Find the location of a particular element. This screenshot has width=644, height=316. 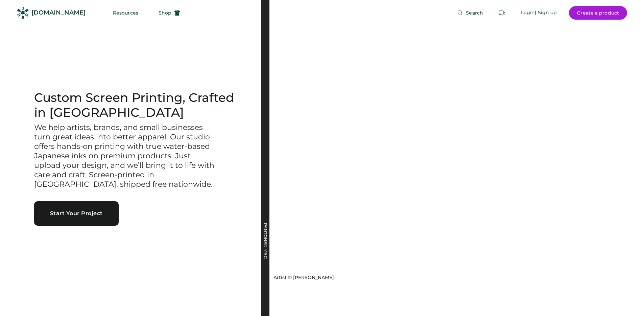

div: PANTONE® 419 C is located at coordinates (265, 256).